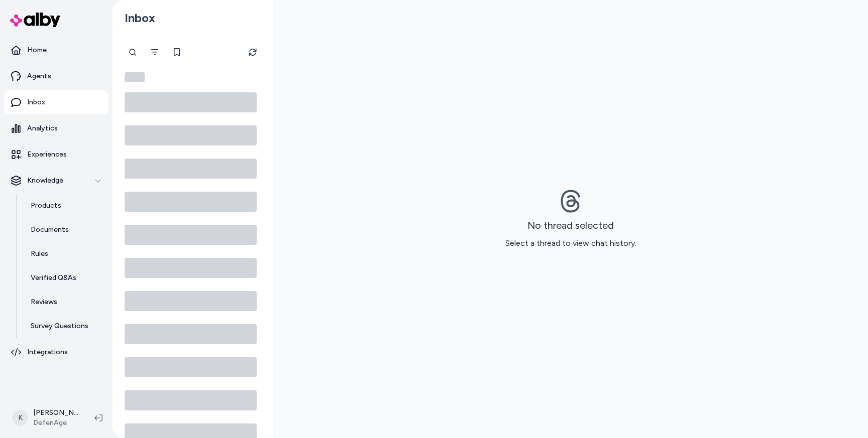 The height and width of the screenshot is (438, 868). Describe the element at coordinates (64, 278) in the screenshot. I see `a: Verified Q&As` at that location.